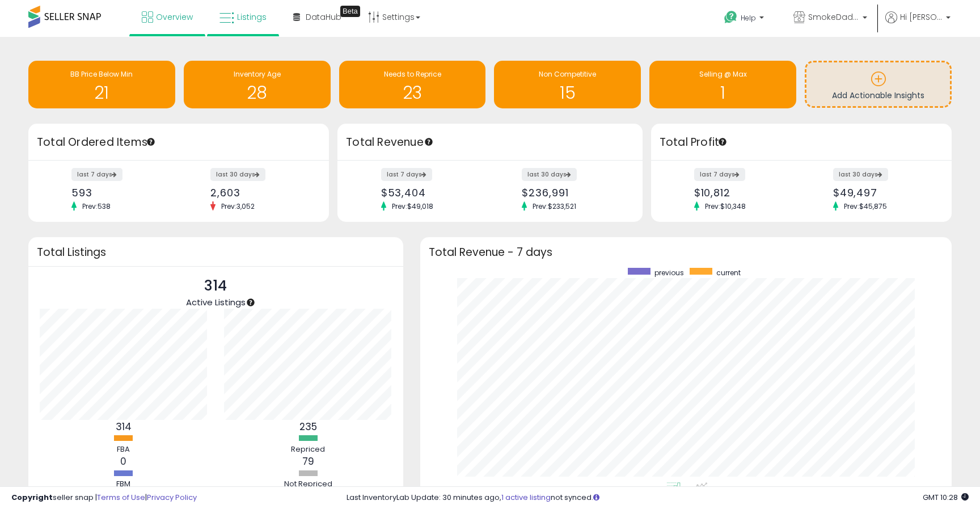 The width and height of the screenshot is (980, 509). Describe the element at coordinates (412, 85) in the screenshot. I see `a: Needs to Reprice 23` at that location.